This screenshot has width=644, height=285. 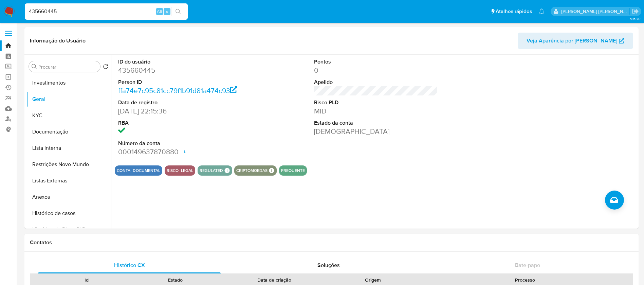 I want to click on dd: 000149637870880, so click(x=180, y=152).